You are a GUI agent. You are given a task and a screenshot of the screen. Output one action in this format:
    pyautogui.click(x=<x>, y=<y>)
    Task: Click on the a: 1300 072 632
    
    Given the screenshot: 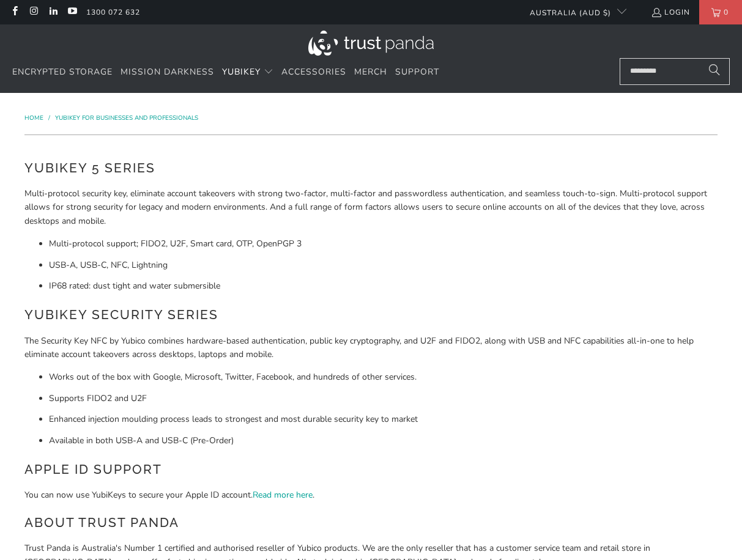 What is the action you would take?
    pyautogui.click(x=113, y=12)
    